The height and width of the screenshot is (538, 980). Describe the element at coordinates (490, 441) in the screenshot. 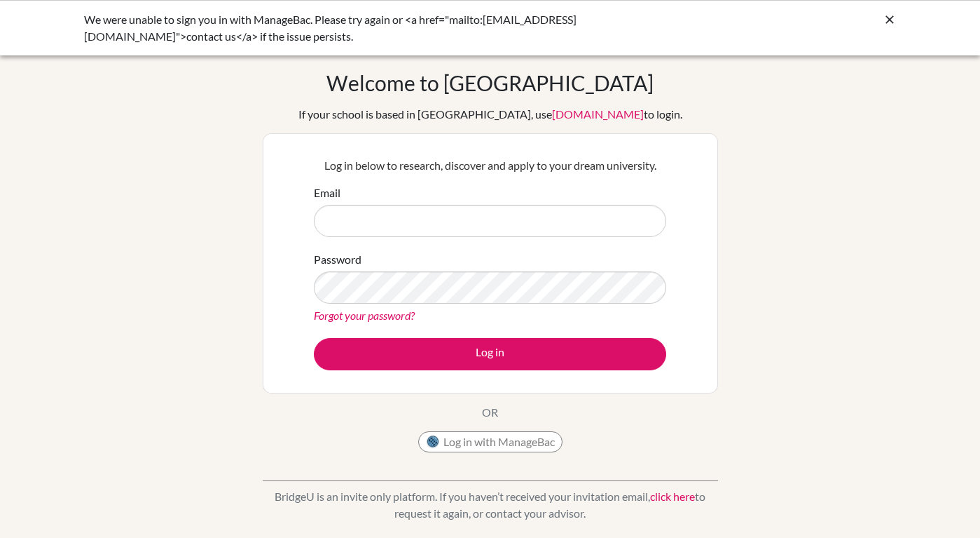

I see `button: Log in with ManageBac` at that location.